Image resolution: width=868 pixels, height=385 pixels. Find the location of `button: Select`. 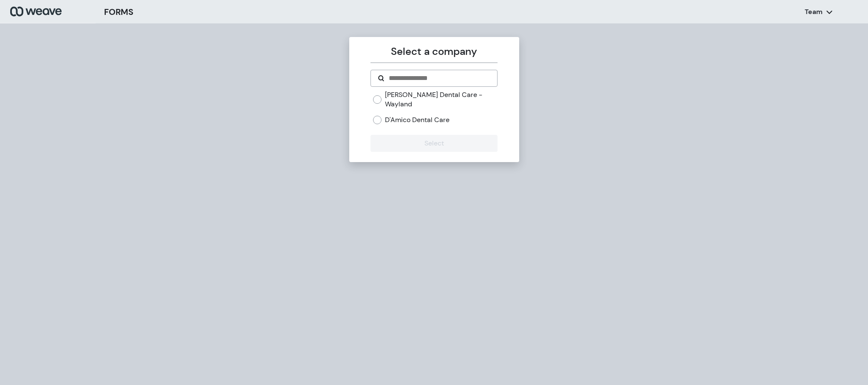

button: Select is located at coordinates (434, 143).